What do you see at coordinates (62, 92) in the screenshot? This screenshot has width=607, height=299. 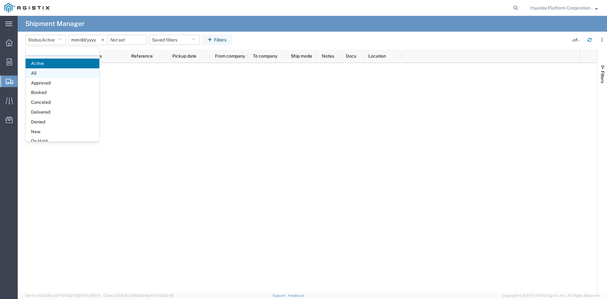 I see `span: Booked` at bounding box center [62, 92].